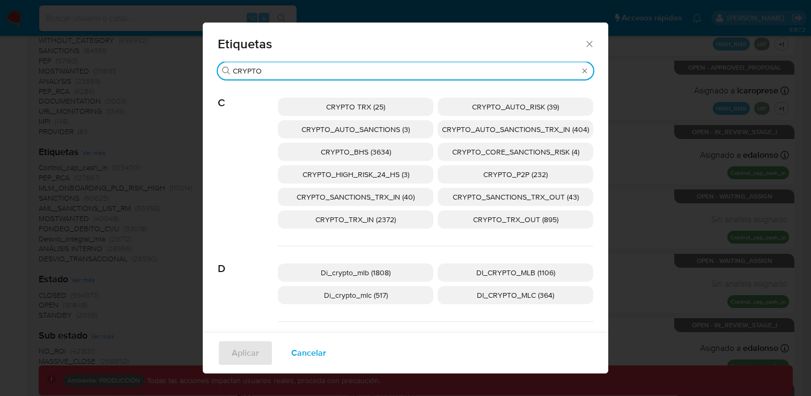 The image size is (811, 396). Describe the element at coordinates (356, 129) in the screenshot. I see `div: CRYPTO_AUTO_SANCTIONS (3)` at that location.